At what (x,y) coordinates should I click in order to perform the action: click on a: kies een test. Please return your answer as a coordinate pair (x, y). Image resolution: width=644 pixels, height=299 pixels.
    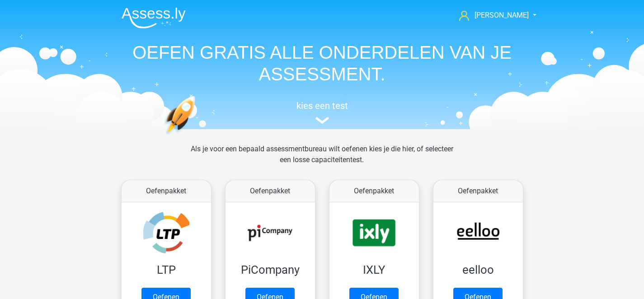
    Looking at the image, I should click on (322, 112).